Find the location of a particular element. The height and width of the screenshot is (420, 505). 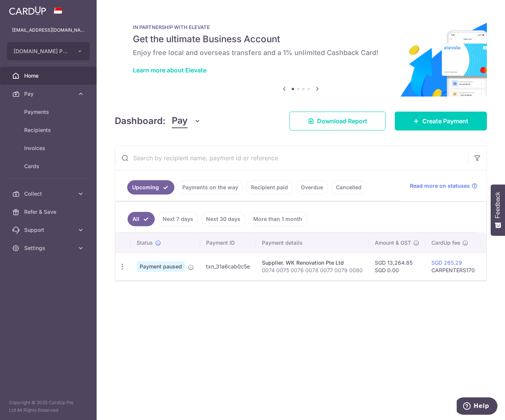

span: Refer & Save is located at coordinates (49, 212).